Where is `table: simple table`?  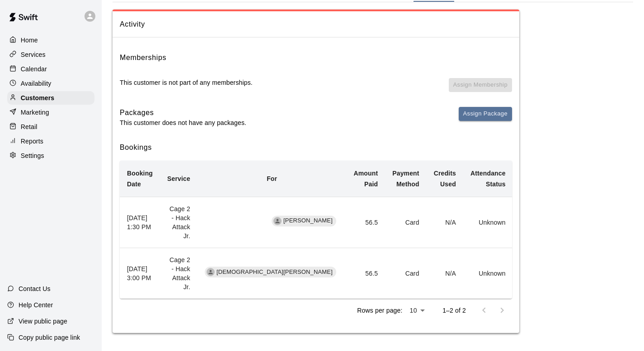
table: simple table is located at coordinates (343, 230).